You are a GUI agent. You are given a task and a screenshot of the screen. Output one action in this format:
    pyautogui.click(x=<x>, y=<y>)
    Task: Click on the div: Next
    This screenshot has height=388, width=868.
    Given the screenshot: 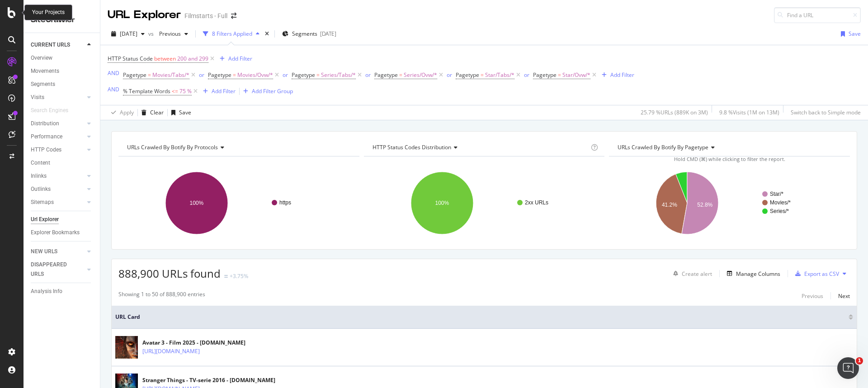 What is the action you would take?
    pyautogui.click(x=844, y=296)
    